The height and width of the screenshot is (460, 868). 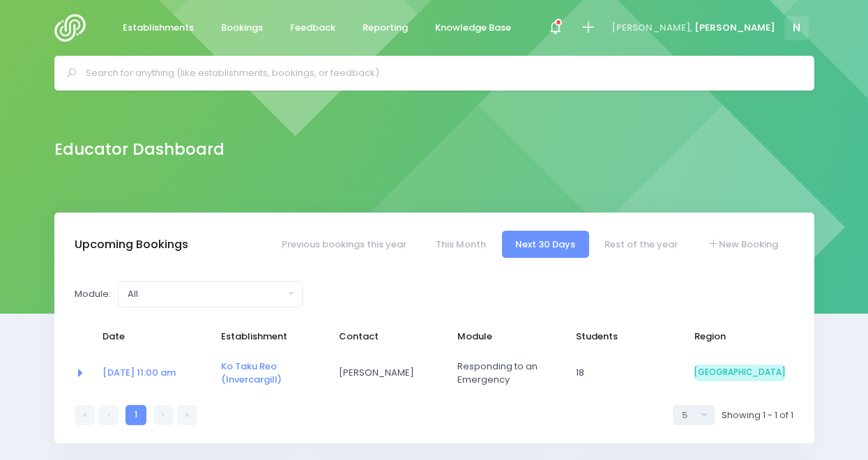 I want to click on span: Feedback, so click(x=312, y=28).